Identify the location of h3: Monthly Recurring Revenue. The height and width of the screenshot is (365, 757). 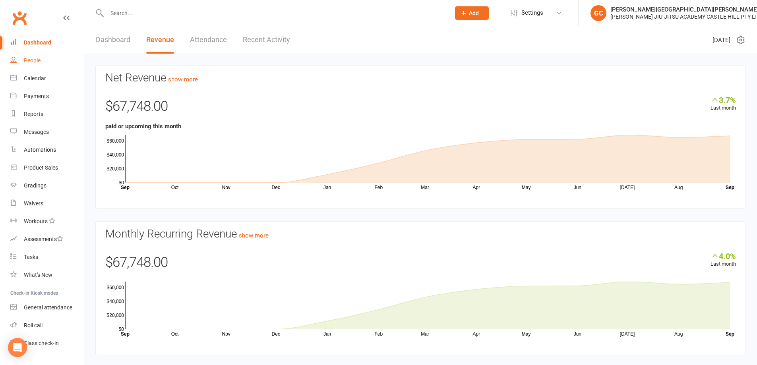
(420, 234).